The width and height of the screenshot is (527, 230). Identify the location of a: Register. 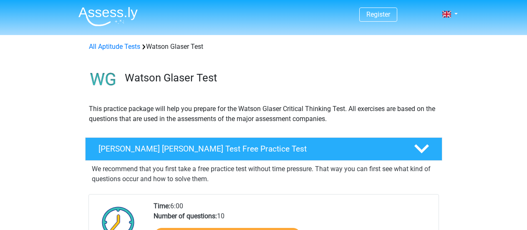
(378, 14).